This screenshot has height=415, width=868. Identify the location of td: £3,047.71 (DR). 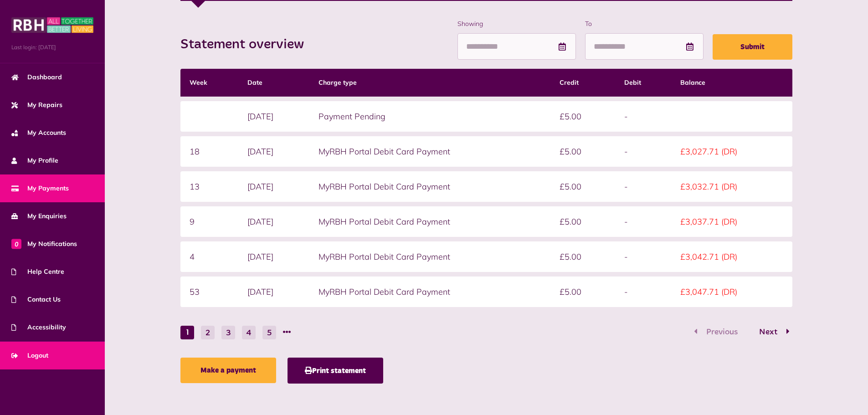
(731, 292).